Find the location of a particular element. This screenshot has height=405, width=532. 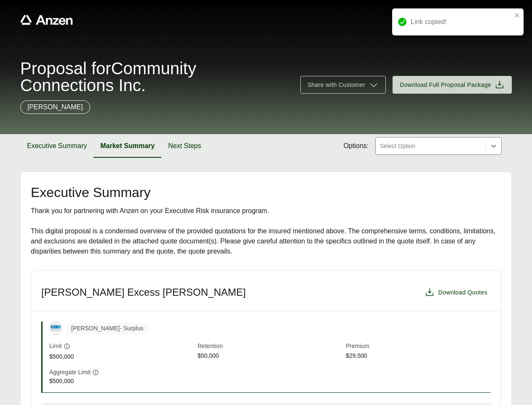

span: $50,000 is located at coordinates (270, 356).